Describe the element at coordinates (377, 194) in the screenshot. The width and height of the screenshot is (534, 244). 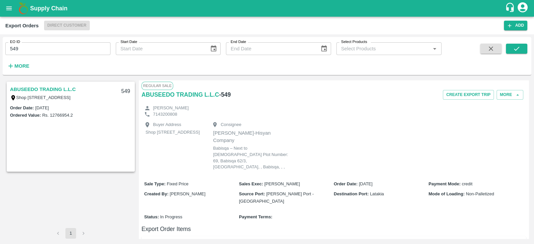
I see `span: Latakia` at that location.